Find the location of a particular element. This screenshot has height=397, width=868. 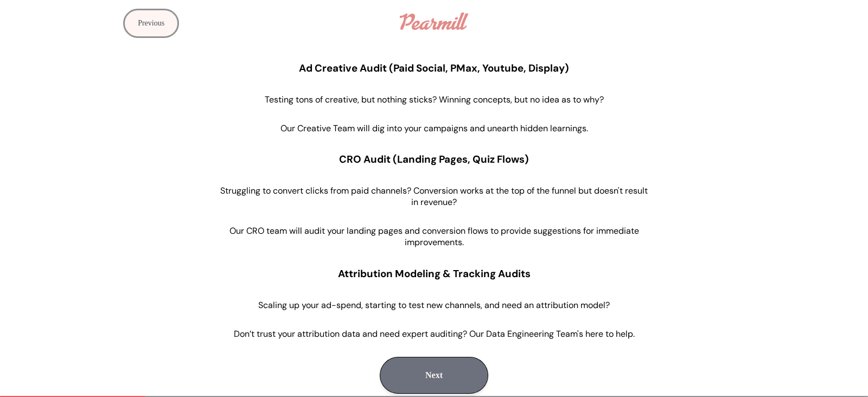

h3: Attribution Modeling & Tracking Audits is located at coordinates (434, 273).